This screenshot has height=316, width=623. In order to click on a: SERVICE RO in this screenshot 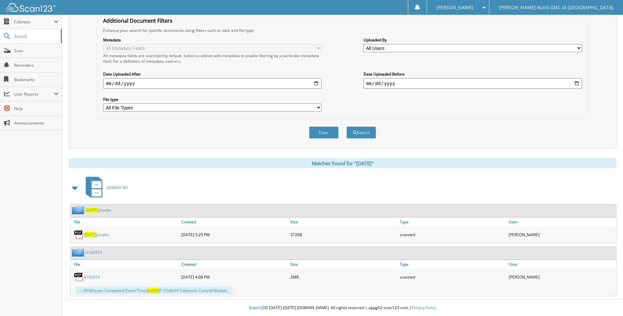, I will do `click(105, 187)`.